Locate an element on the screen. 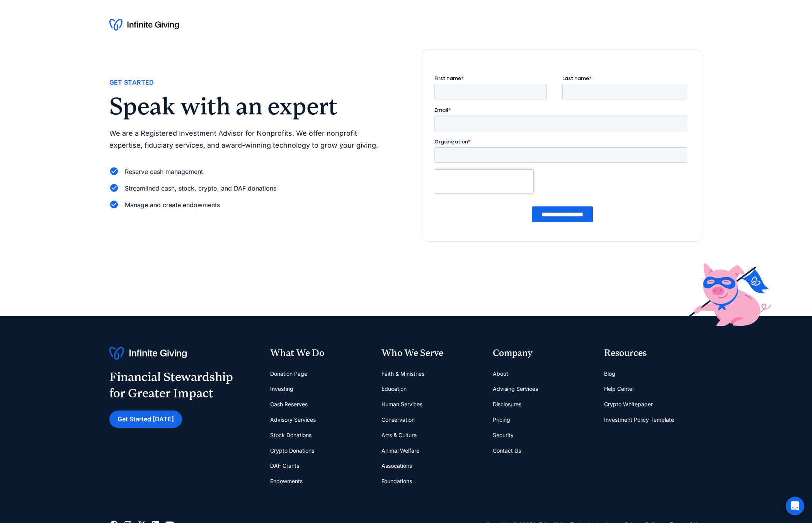 Image resolution: width=812 pixels, height=523 pixels. a: Cash Reserves is located at coordinates (289, 404).